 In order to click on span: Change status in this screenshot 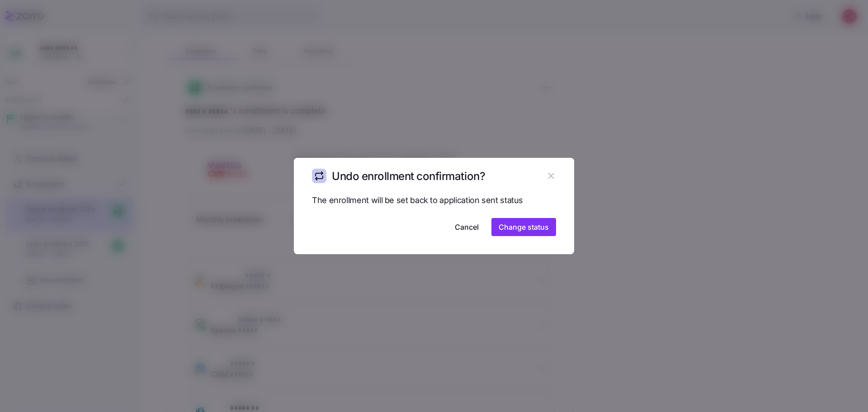, I will do `click(524, 227)`.